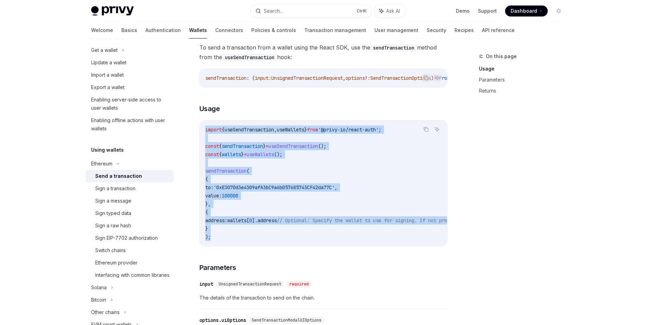 The height and width of the screenshot is (325, 655). I want to click on a: Welcome, so click(102, 30).